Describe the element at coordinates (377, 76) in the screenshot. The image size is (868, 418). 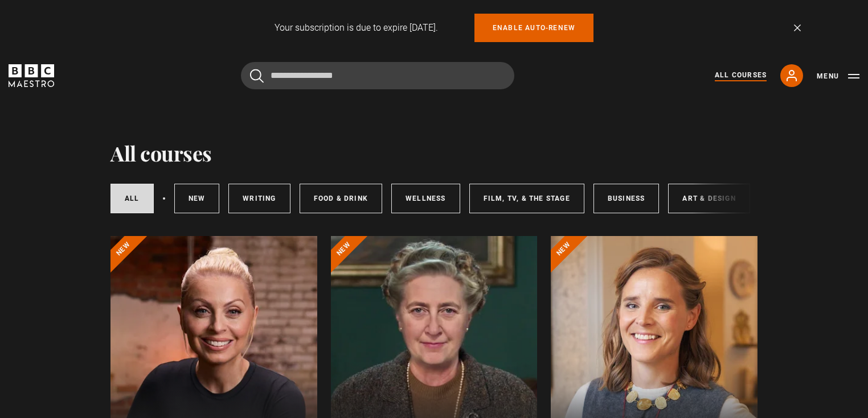
I see `input: Search` at that location.